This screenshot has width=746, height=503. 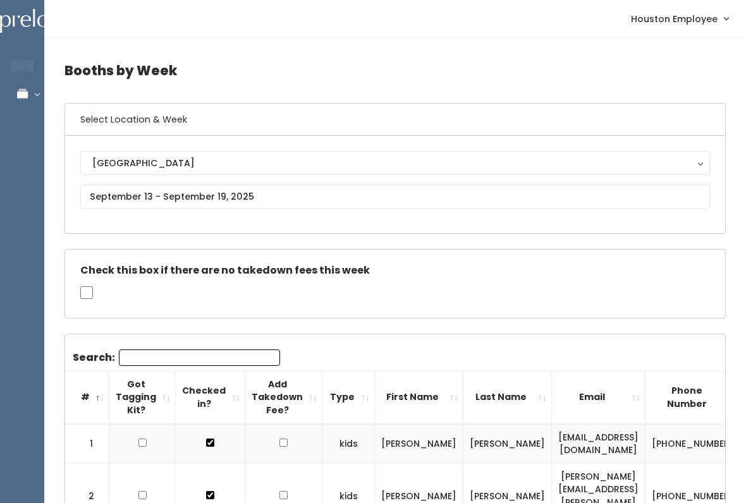 I want to click on label: Search:, so click(x=176, y=358).